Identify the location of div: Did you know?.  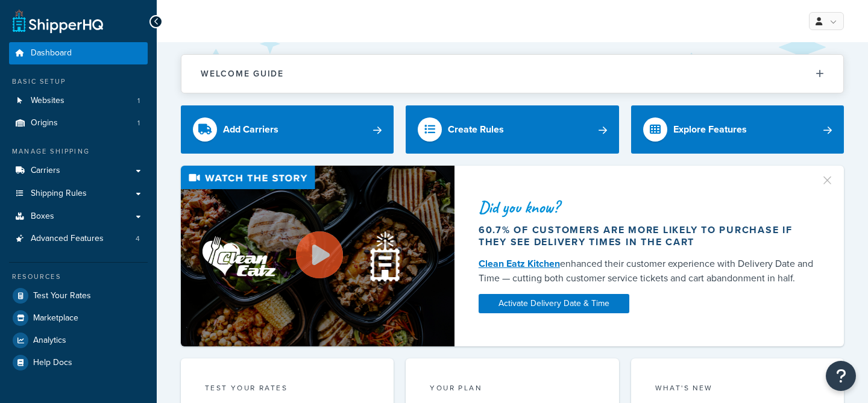
(647, 208).